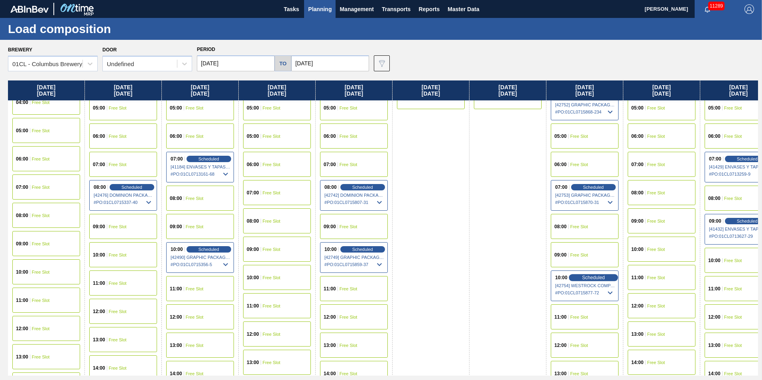  I want to click on img: icon-filter-gray, so click(382, 63).